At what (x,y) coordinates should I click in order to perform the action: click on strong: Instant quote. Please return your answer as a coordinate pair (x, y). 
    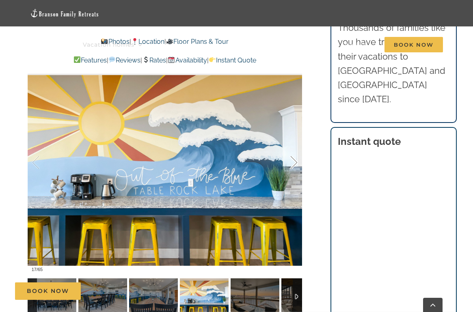
    Looking at the image, I should click on (369, 141).